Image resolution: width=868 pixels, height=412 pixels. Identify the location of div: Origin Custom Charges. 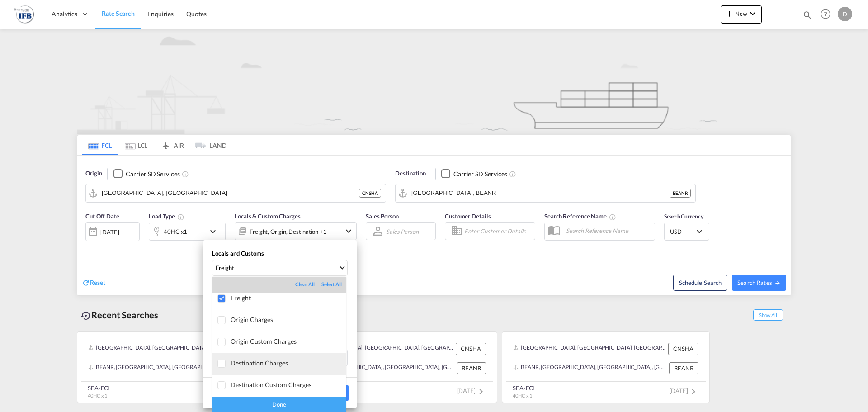
(288, 341).